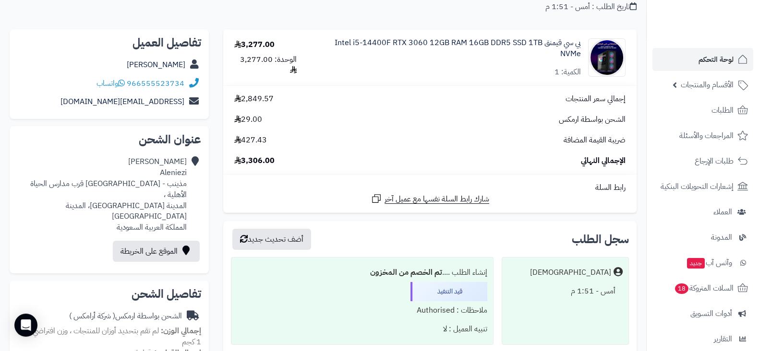  I want to click on b: تم الخصم من المخزون, so click(406, 273).